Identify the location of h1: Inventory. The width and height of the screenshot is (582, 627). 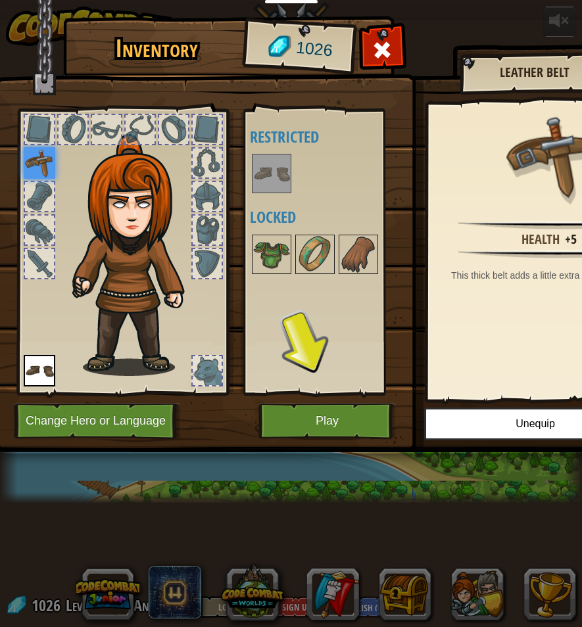
(156, 49).